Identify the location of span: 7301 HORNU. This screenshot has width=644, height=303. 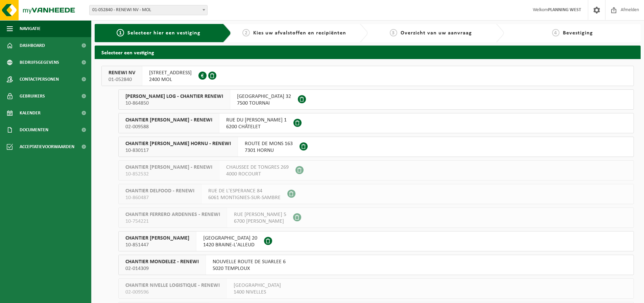
(269, 150).